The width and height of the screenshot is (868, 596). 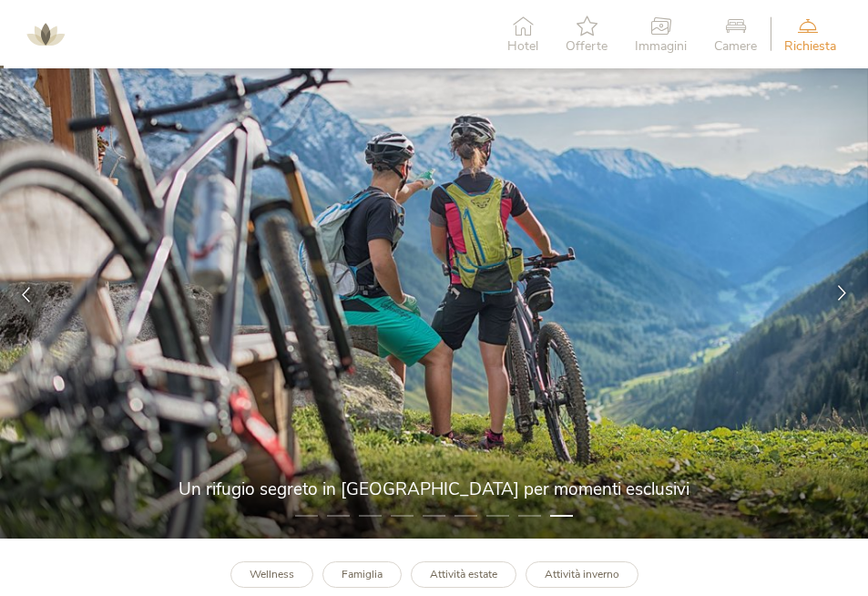 What do you see at coordinates (271, 574) in the screenshot?
I see `b: Wellness` at bounding box center [271, 574].